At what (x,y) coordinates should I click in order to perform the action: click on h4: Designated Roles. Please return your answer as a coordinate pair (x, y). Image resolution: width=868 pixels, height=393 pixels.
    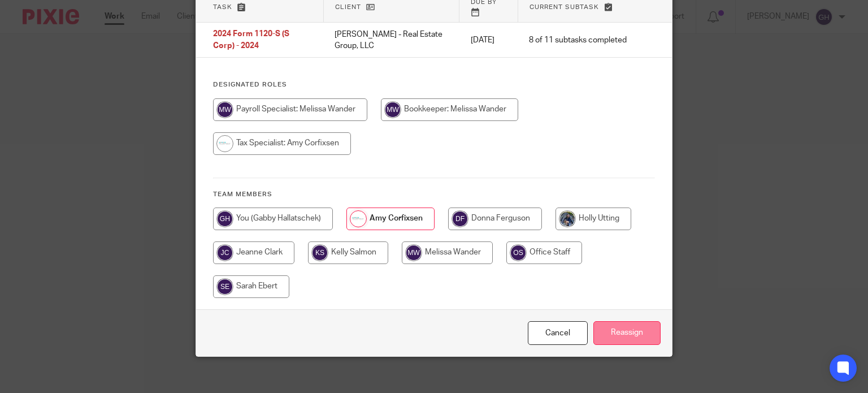
    Looking at the image, I should click on (434, 85).